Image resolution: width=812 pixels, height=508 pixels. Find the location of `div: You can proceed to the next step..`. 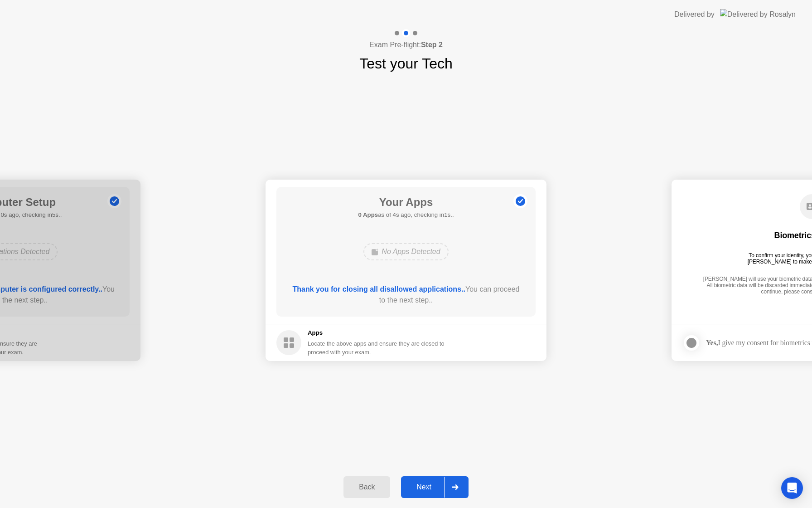

div: You can proceed to the next step.. is located at coordinates (406, 295).